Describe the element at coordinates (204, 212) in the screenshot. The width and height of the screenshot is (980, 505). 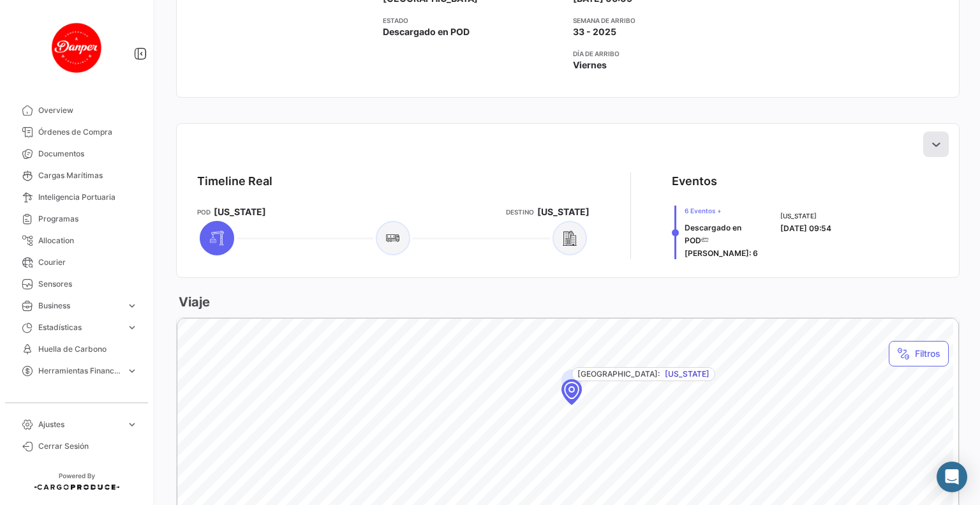
I see `app-card-info-title: POD` at that location.